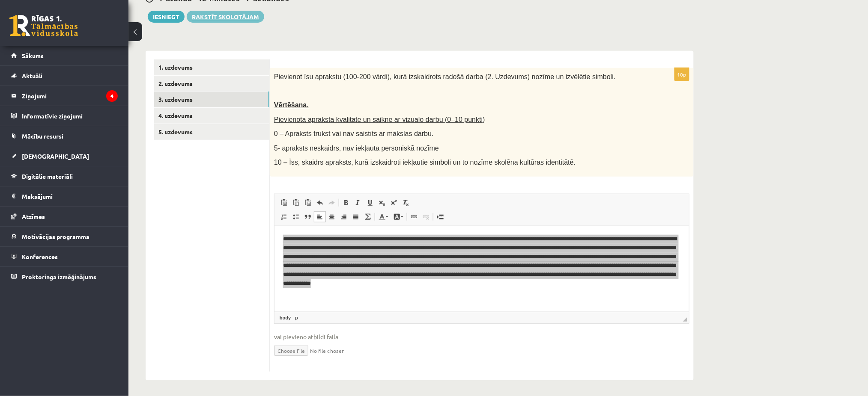 Image resolution: width=868 pixels, height=396 pixels. I want to click on span: Mācību resursi, so click(43, 136).